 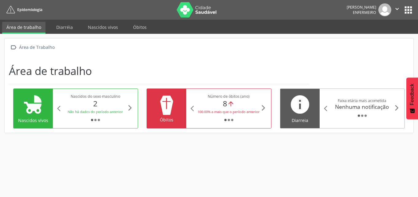 I want to click on span: Epidemiologia, so click(x=30, y=10).